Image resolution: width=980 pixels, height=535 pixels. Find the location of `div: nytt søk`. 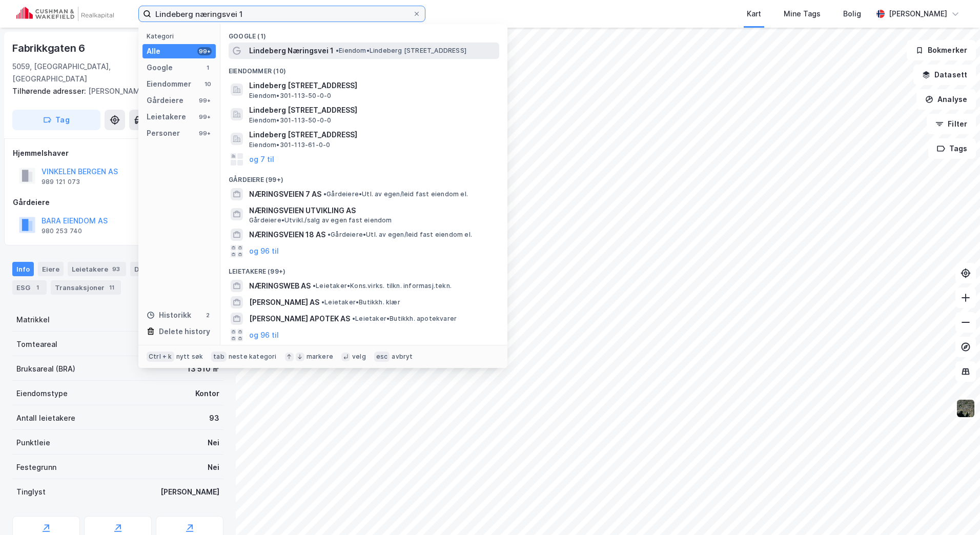

div: nytt søk is located at coordinates (190, 357).